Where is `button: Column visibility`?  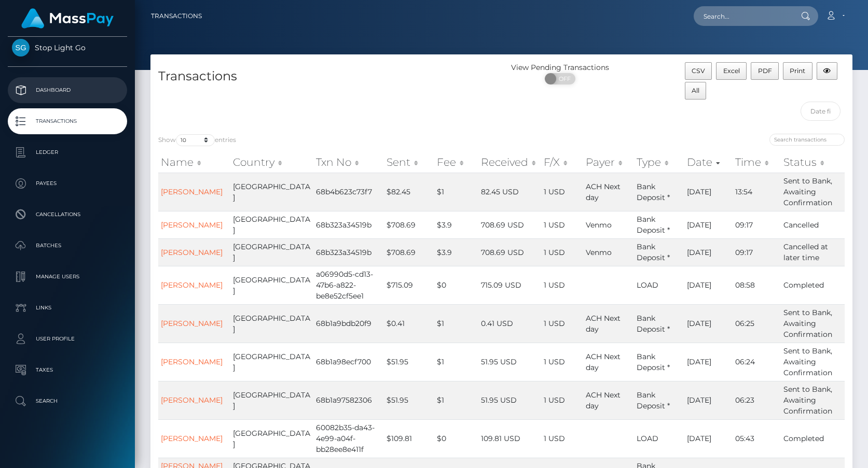
button: Column visibility is located at coordinates (826, 71).